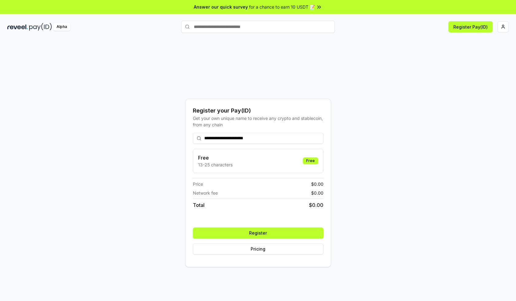 This screenshot has height=301, width=516. I want to click on div: Get your own unique name to receive any crypto and stablecoin, from any chain, so click(258, 121).